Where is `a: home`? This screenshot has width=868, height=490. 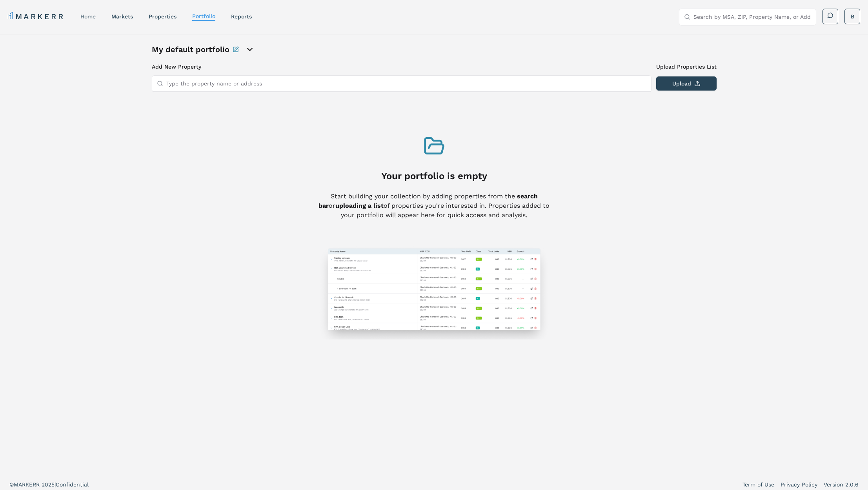
a: home is located at coordinates (88, 17).